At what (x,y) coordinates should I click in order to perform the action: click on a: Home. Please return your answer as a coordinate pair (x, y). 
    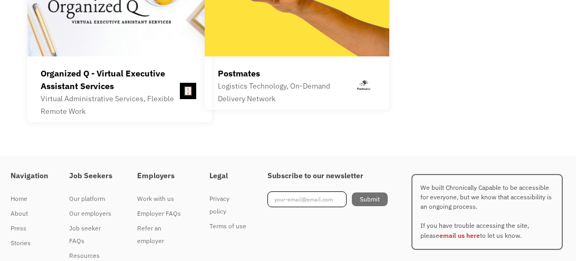
    Looking at the image, I should click on (29, 199).